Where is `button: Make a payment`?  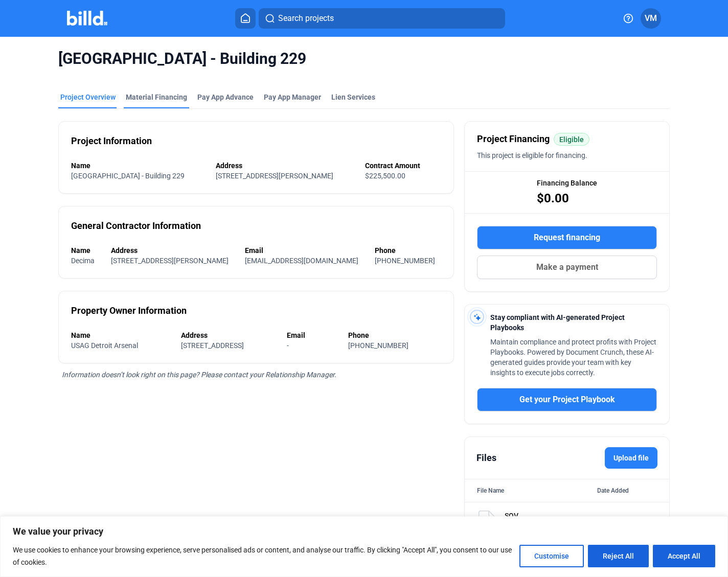 button: Make a payment is located at coordinates (567, 267).